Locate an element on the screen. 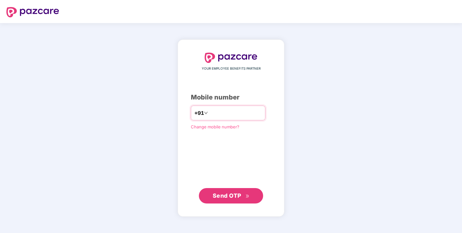  a: Change mobile number? is located at coordinates (215, 127).